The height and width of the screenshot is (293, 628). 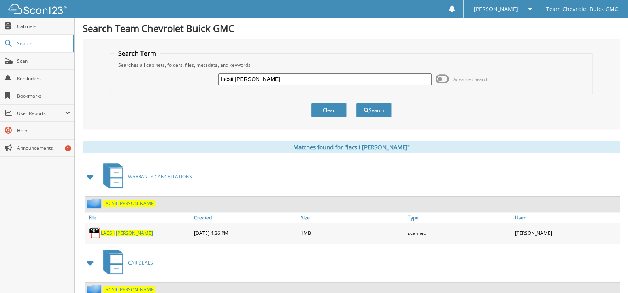 I want to click on span: Team Chevrolet Buick GMC, so click(x=582, y=9).